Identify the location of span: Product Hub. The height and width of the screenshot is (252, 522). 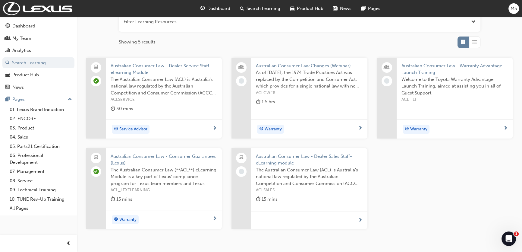
(310, 8).